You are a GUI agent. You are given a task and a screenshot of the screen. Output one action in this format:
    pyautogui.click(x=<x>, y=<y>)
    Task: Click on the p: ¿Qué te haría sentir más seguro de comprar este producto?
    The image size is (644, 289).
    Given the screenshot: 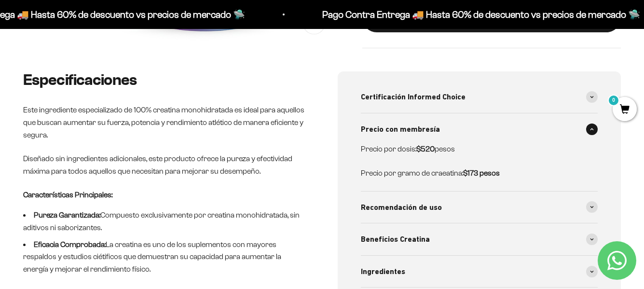 What is the action you would take?
    pyautogui.click(x=106, y=27)
    